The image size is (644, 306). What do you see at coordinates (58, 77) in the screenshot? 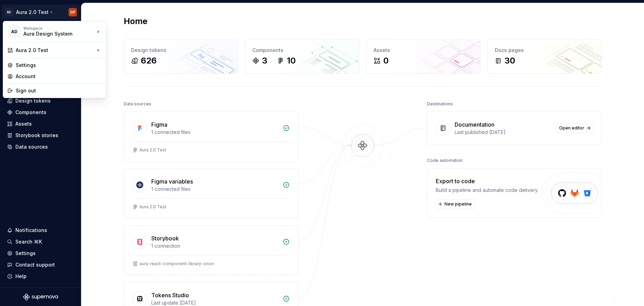
I see `div: Account` at bounding box center [58, 77].